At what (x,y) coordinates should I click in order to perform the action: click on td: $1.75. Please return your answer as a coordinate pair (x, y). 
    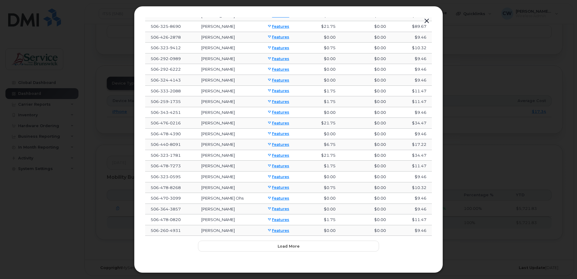
    Looking at the image, I should click on (321, 220).